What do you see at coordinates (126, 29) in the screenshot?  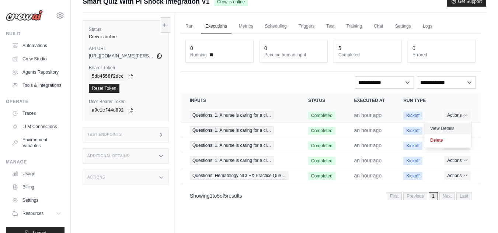 I see `label: Status` at bounding box center [126, 29].